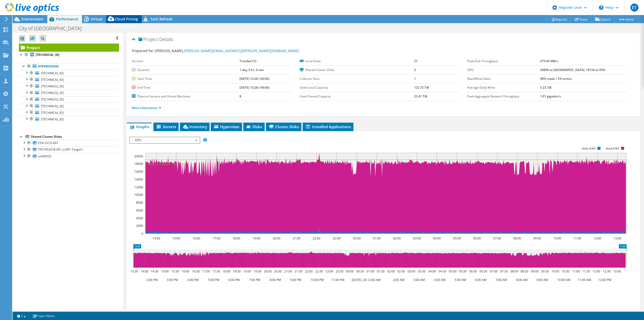 The height and width of the screenshot is (320, 644). I want to click on label: IOPS, so click(504, 70).